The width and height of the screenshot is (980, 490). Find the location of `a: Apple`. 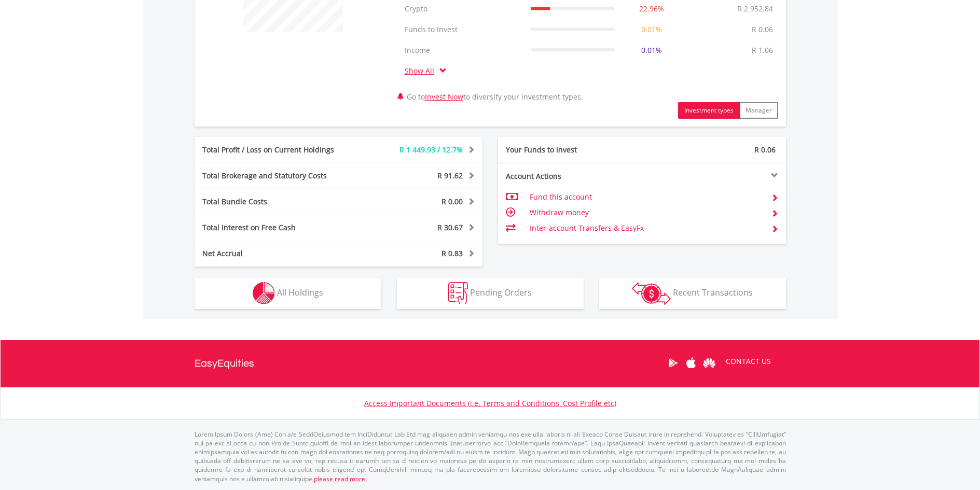

a: Apple is located at coordinates (691, 363).